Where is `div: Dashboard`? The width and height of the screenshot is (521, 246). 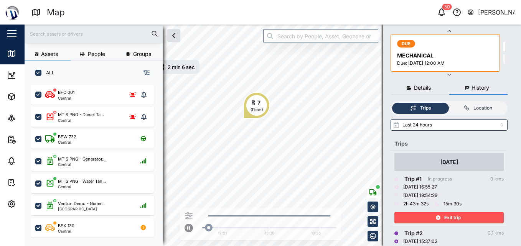
div: Dashboard is located at coordinates (37, 75).